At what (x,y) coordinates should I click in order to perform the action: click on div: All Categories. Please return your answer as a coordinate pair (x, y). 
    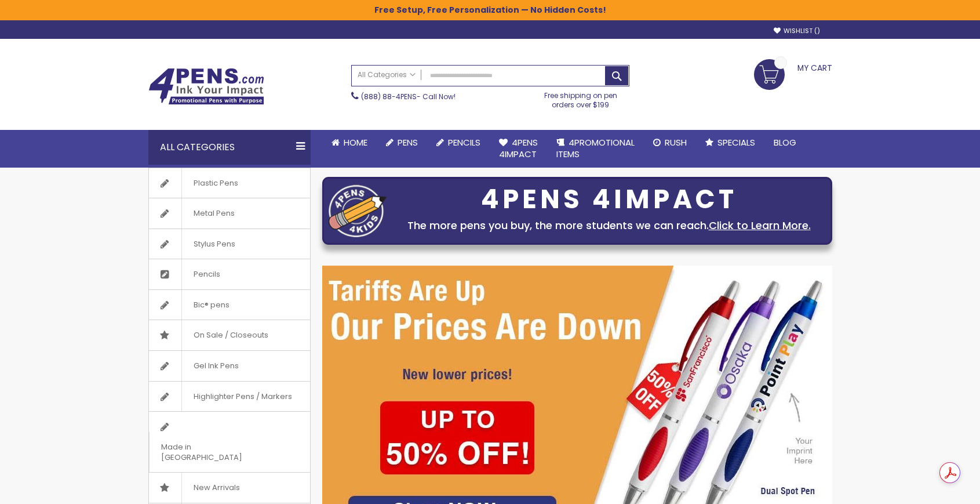
    Looking at the image, I should click on (229, 147).